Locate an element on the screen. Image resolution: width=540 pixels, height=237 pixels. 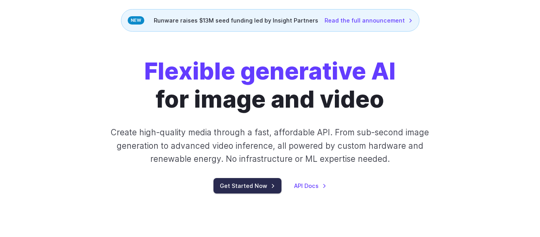
a: API Docs is located at coordinates (310, 185).